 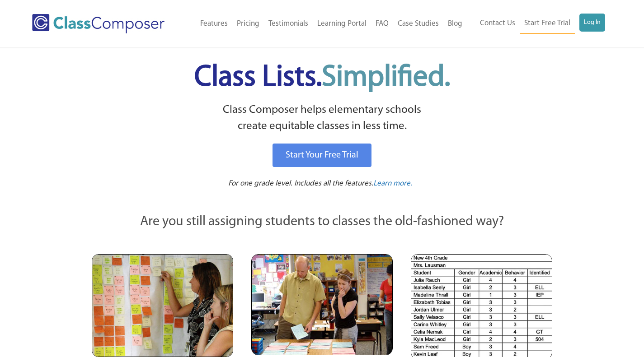 I want to click on img: Teachers Looking at Sticky Notes, so click(x=163, y=306).